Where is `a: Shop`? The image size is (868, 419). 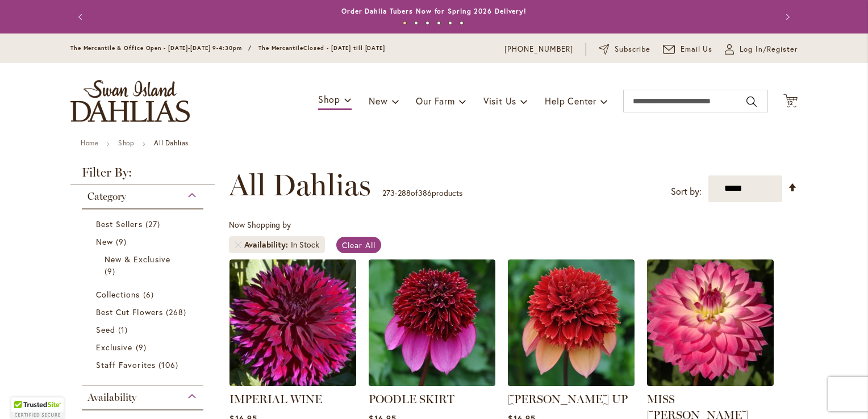
a: Shop is located at coordinates (126, 142).